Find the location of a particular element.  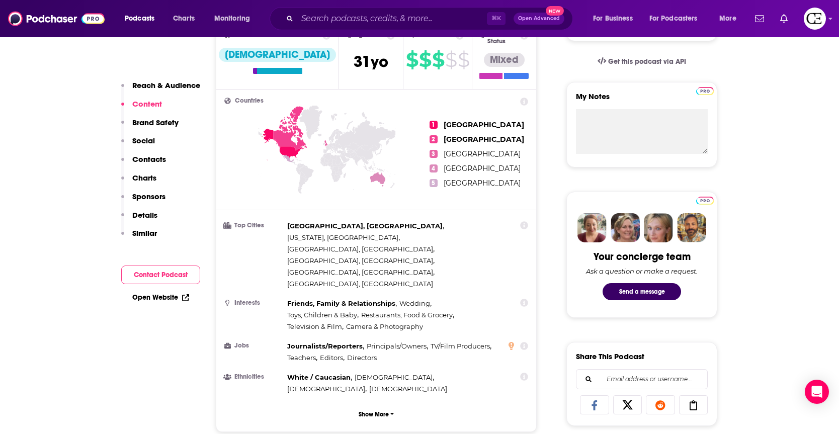

span: Directors is located at coordinates (362, 358).